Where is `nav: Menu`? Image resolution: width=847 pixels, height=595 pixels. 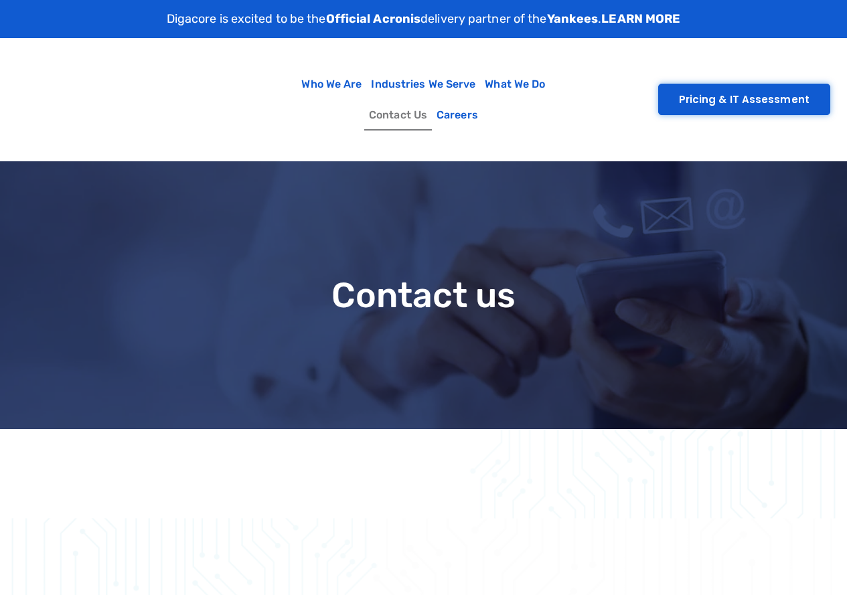 nav: Menu is located at coordinates (423, 100).